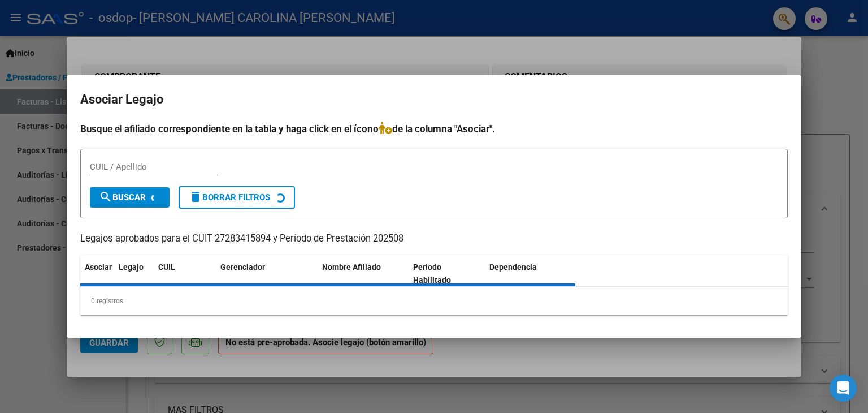  What do you see at coordinates (166, 267) in the screenshot?
I see `span: CUIL` at bounding box center [166, 267].